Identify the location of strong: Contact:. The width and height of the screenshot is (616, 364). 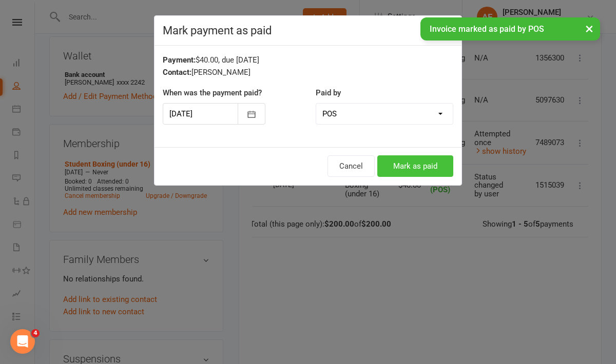
(177, 72).